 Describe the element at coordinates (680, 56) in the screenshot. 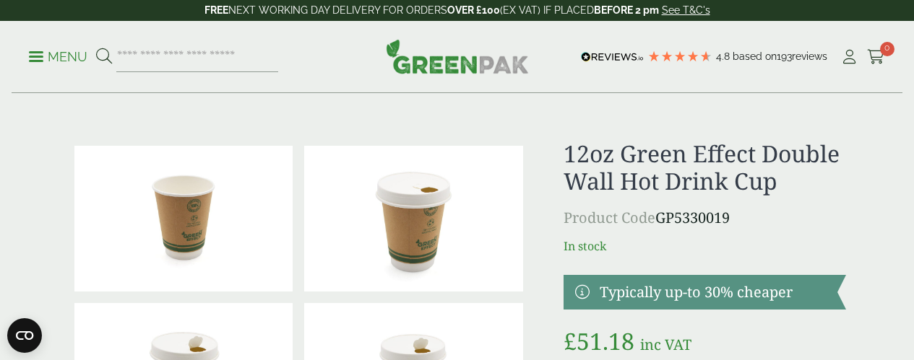

I see `div: 4.8 Stars` at that location.